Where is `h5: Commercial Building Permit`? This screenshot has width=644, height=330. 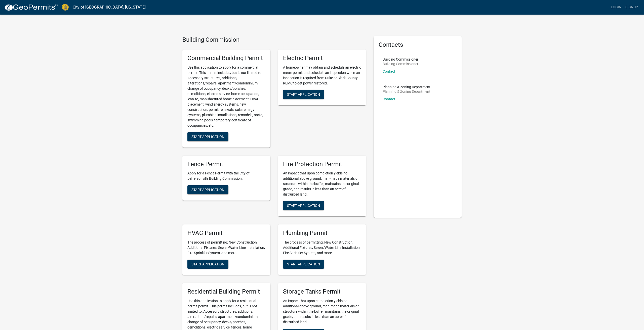 h5: Commercial Building Permit is located at coordinates (226, 58).